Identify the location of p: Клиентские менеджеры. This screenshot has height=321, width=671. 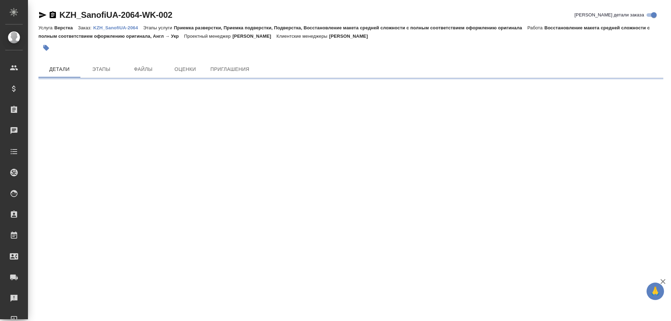
(303, 36).